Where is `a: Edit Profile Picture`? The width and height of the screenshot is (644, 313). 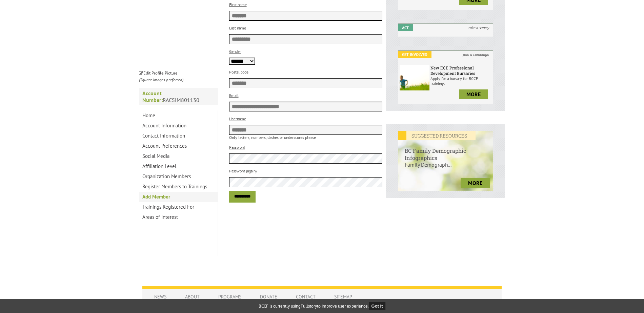
a: Edit Profile Picture is located at coordinates (158, 73).